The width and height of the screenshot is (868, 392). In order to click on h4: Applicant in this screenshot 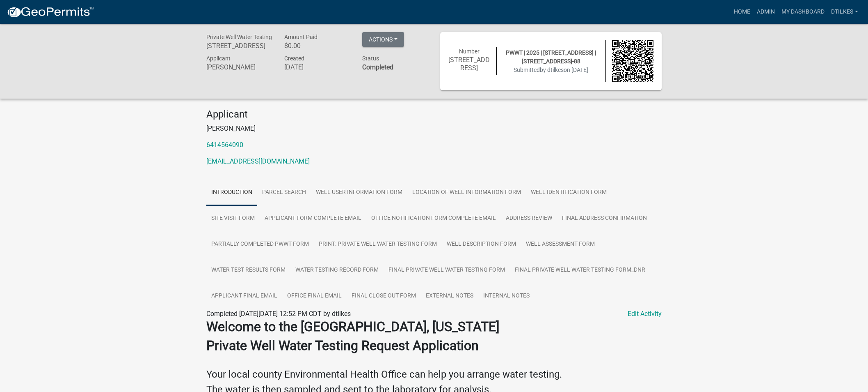, I will do `click(434, 114)`.